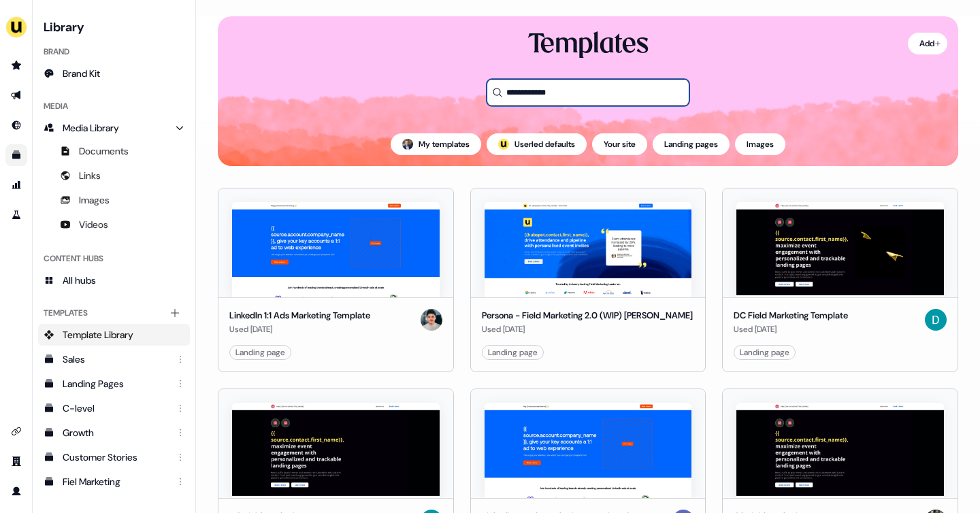 Image resolution: width=980 pixels, height=513 pixels. What do you see at coordinates (588, 450) in the screenshot?
I see `img: LinkedIn 1:1 Ads Marketing Template Copy` at bounding box center [588, 450].